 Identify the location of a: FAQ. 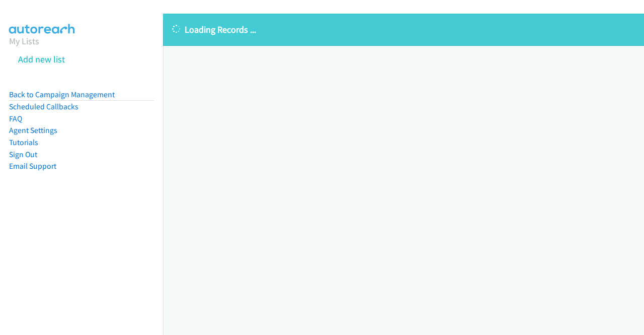
(16, 119).